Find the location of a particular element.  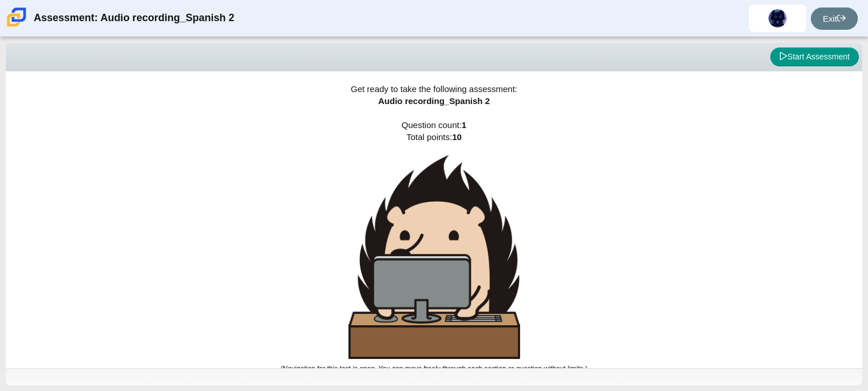

img: Carmen School of Science & Technology is located at coordinates (16, 17).